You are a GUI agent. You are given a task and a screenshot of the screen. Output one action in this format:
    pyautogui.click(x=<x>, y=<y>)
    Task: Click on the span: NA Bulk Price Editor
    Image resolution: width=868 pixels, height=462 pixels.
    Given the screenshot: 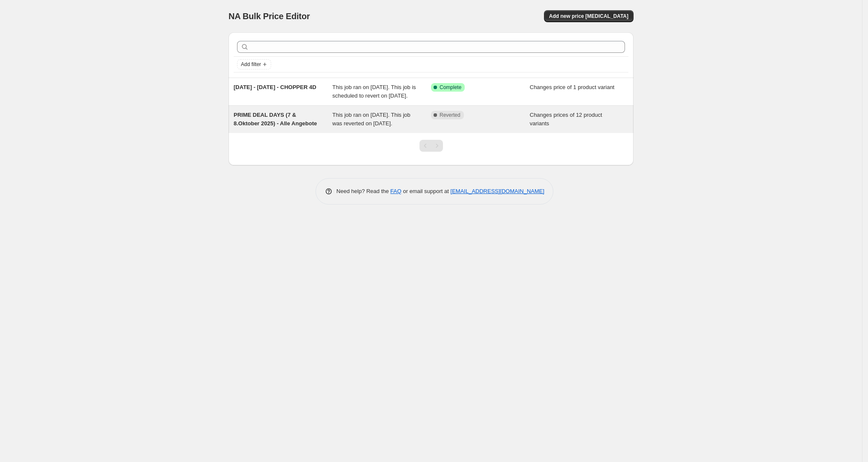 What is the action you would take?
    pyautogui.click(x=269, y=16)
    